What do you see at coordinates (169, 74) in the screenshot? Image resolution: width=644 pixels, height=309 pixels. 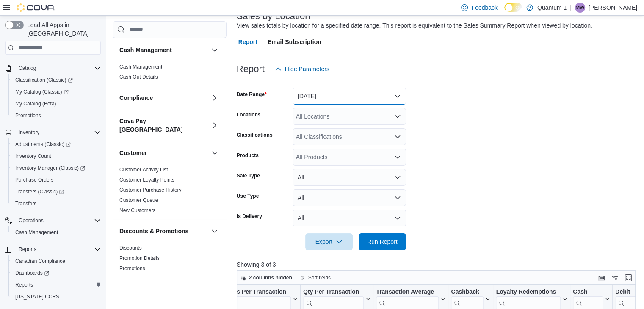 I see `div: Cash Management` at bounding box center [169, 74].